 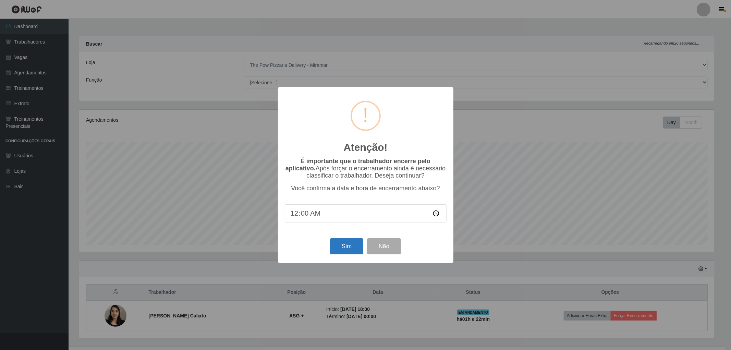 What do you see at coordinates (366, 188) in the screenshot?
I see `p: Você confirma a data e hora de encerramento abaixo?` at bounding box center [366, 188].